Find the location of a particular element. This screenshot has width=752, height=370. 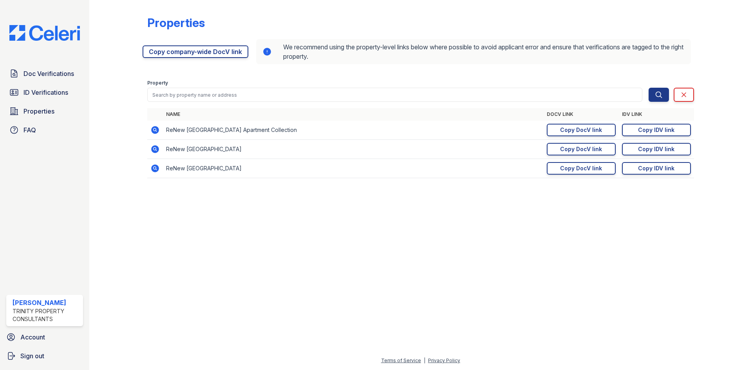

img: CE_Logo_Blue-a8612792a0a2168367f1c8372b55b34899dd931a85d93a1a3d3e32e68fde9ad4.png is located at coordinates (45, 33).